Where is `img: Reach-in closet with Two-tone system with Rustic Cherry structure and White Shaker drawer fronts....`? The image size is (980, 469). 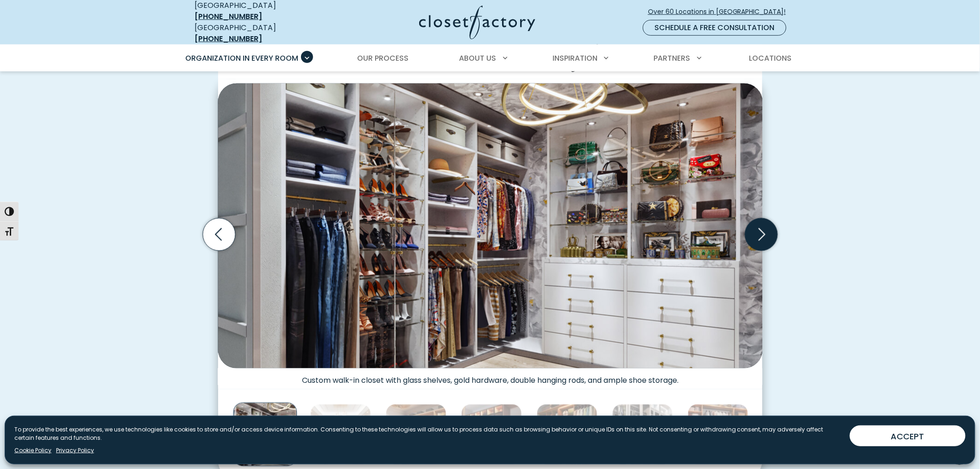 img: Reach-in closet with Two-tone system with Rustic Cherry structure and White Shaker drawer fronts.... is located at coordinates (718, 434).